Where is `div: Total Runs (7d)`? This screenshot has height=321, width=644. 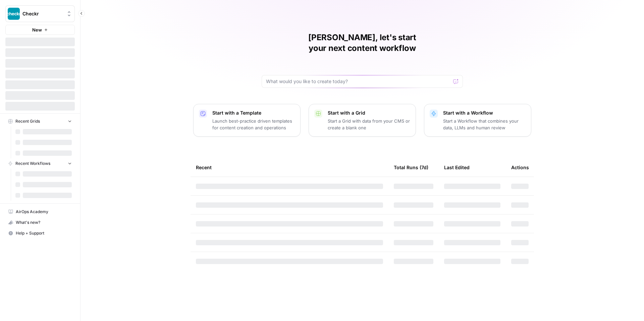 div: Total Runs (7d) is located at coordinates (411, 167).